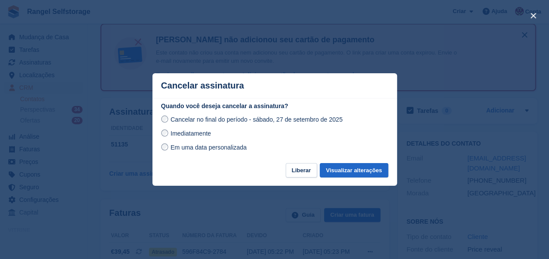  Describe the element at coordinates (203, 86) in the screenshot. I see `p: Cancelar assinatura` at that location.